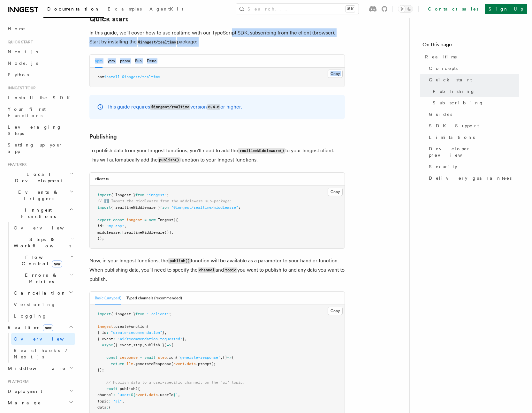 The image size is (532, 413). What do you see at coordinates (39, 293) in the screenshot?
I see `span: Cancellation` at bounding box center [39, 293].